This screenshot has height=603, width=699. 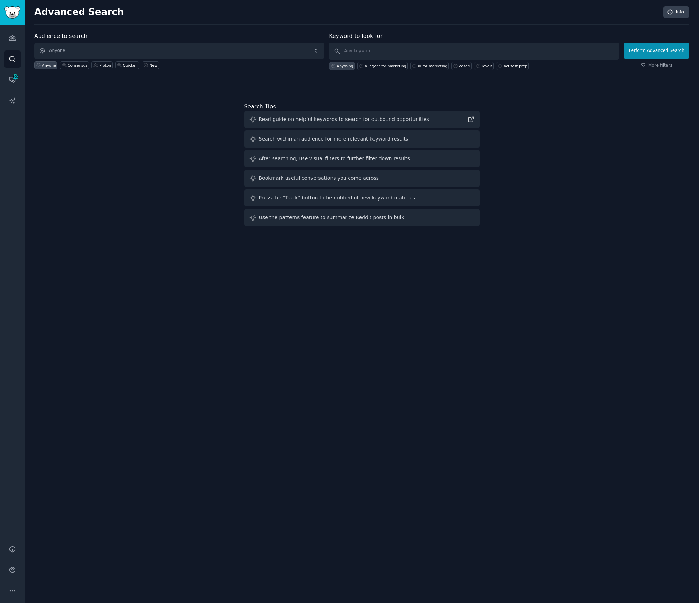 I want to click on a: New, so click(x=150, y=65).